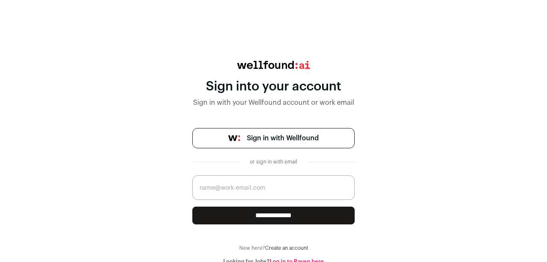 Image resolution: width=547 pixels, height=262 pixels. What do you see at coordinates (274, 103) in the screenshot?
I see `div: Sign in with your Wellfound account or work email` at bounding box center [274, 103].